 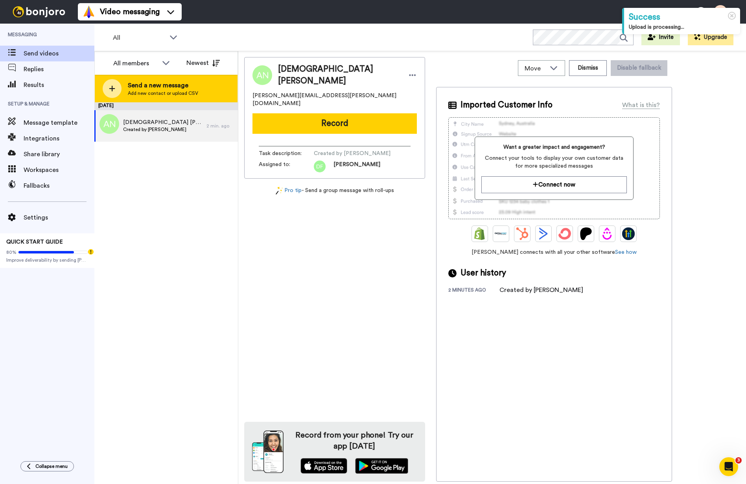 What do you see at coordinates (220, 126) in the screenshot?
I see `div: 2 min. ago` at bounding box center [220, 126].